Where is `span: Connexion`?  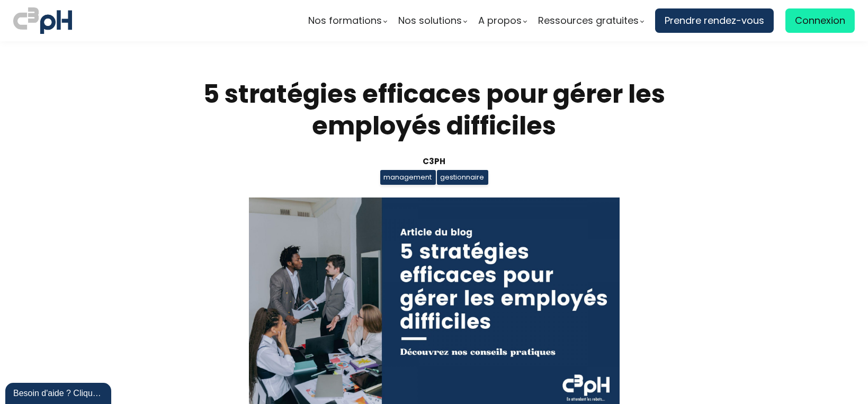
span: Connexion is located at coordinates (820, 21).